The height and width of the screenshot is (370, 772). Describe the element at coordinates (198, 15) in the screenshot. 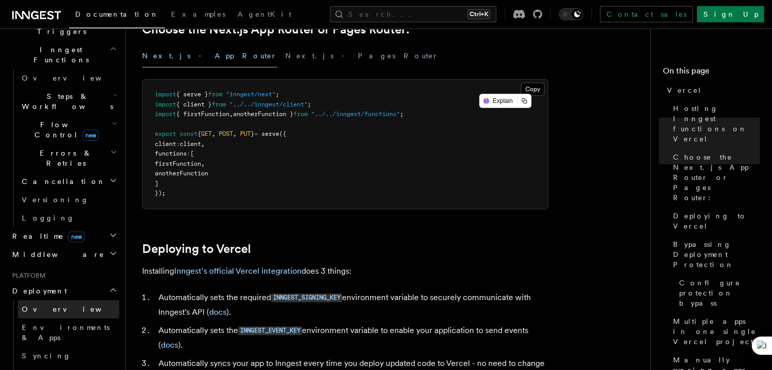

I see `a: Examples` at that location.